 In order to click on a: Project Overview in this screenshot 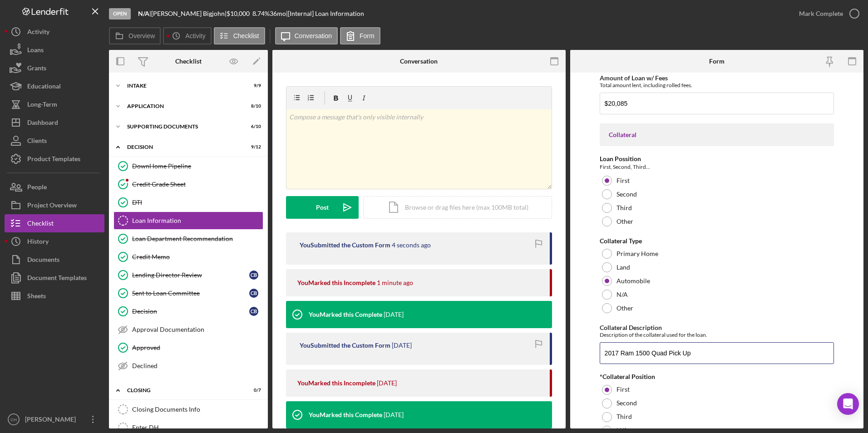, I will do `click(55, 205)`.